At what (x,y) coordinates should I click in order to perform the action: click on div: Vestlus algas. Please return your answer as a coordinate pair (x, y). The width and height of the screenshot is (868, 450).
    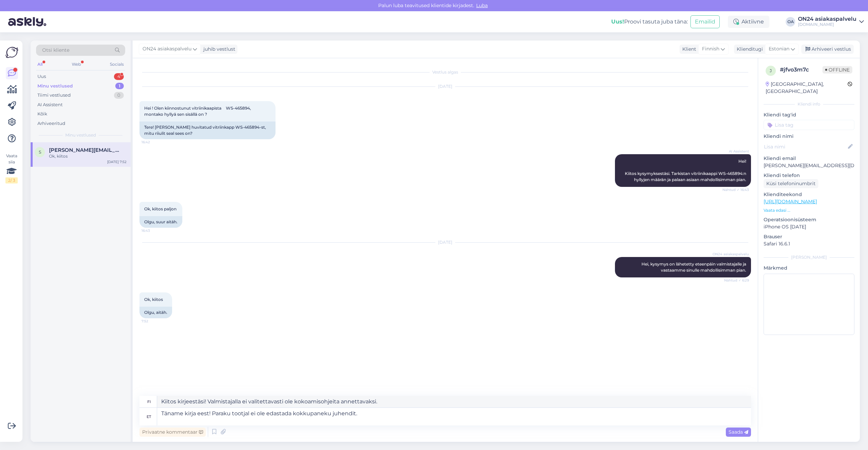
    Looking at the image, I should click on (445, 72).